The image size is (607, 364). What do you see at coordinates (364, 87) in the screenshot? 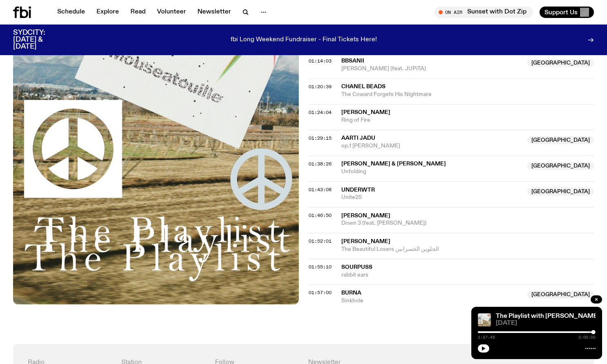
I see `span: Chanel Beads` at bounding box center [364, 87].